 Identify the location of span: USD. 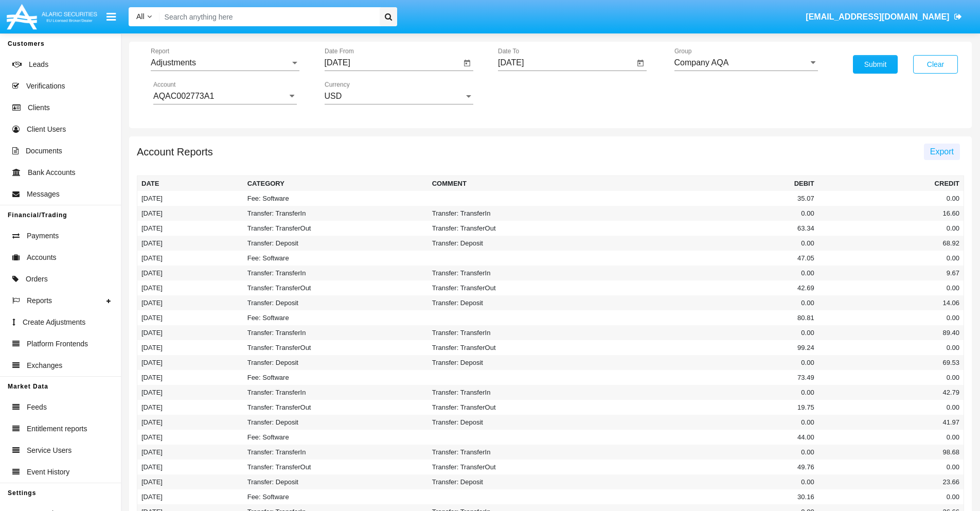
(333, 95).